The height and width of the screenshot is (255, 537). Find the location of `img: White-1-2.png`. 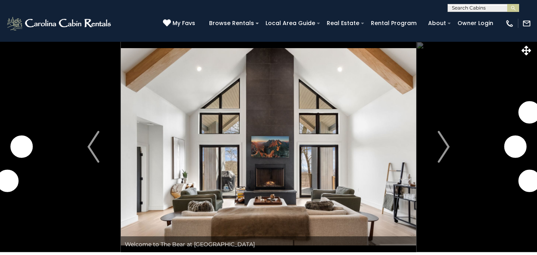

img: White-1-2.png is located at coordinates (60, 23).